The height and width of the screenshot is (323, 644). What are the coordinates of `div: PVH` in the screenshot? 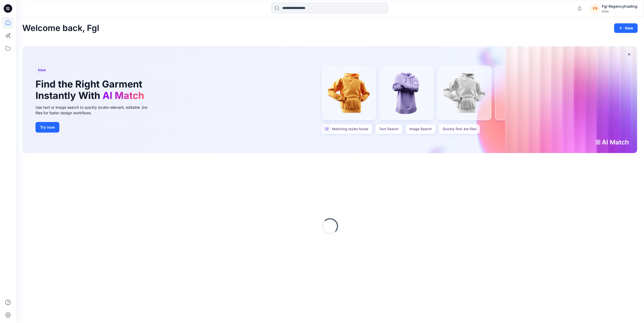 It's located at (620, 11).